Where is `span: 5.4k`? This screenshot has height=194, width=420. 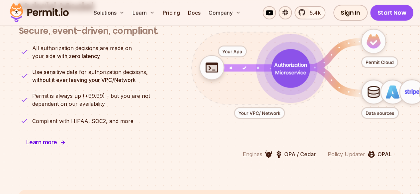 span: 5.4k is located at coordinates (313, 13).